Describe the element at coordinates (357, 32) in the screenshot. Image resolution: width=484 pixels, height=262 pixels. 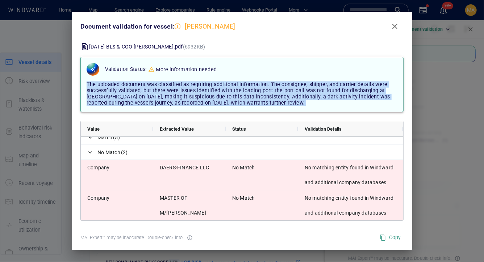
I see `div: Toggle map information layers` at that location.